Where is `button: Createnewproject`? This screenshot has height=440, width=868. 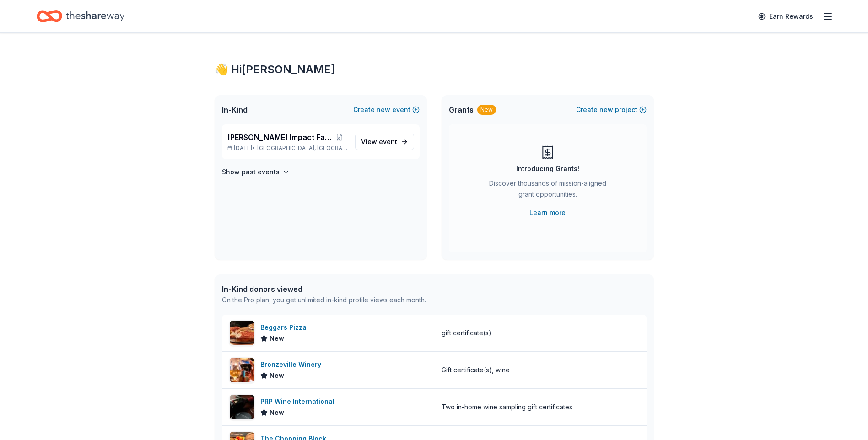
button: Createnewproject is located at coordinates (611, 110).